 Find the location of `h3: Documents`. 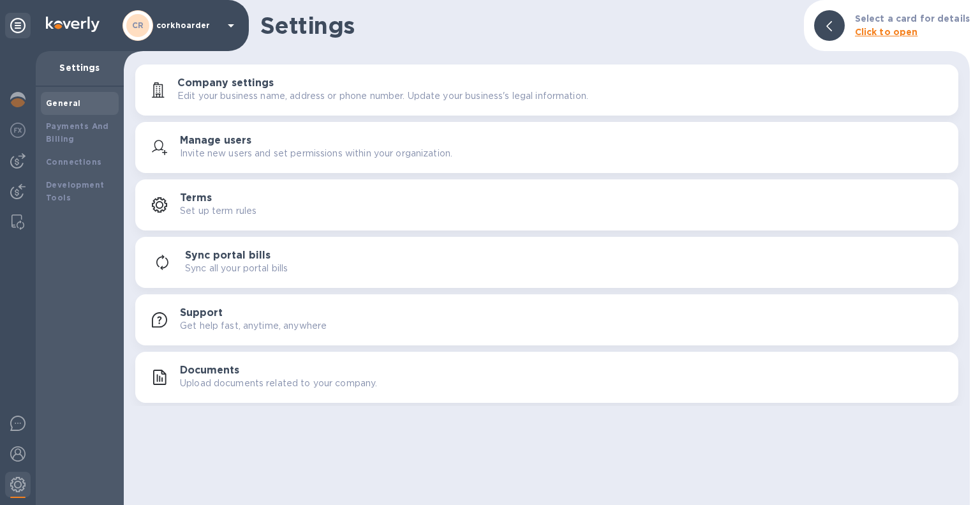

h3: Documents is located at coordinates (210, 370).